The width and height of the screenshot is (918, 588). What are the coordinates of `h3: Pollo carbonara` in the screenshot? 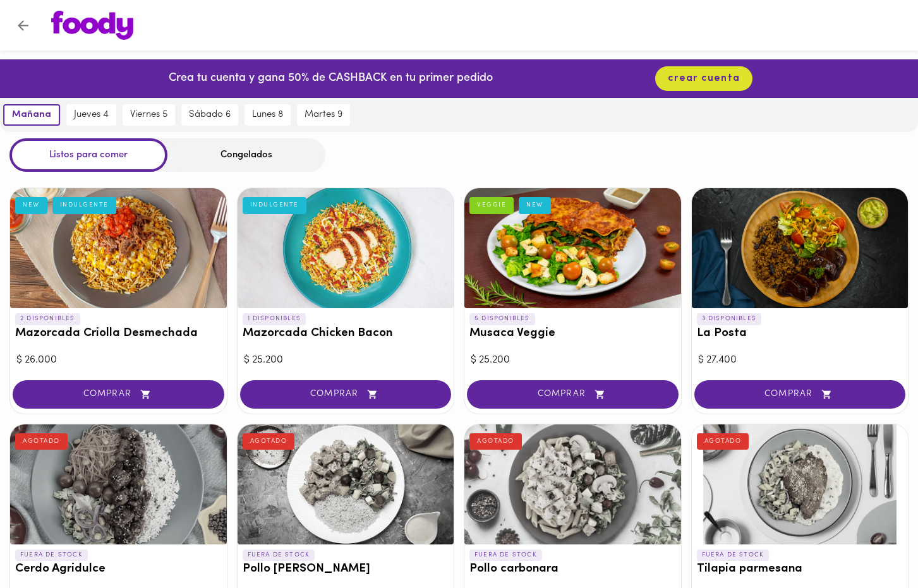 It's located at (572, 569).